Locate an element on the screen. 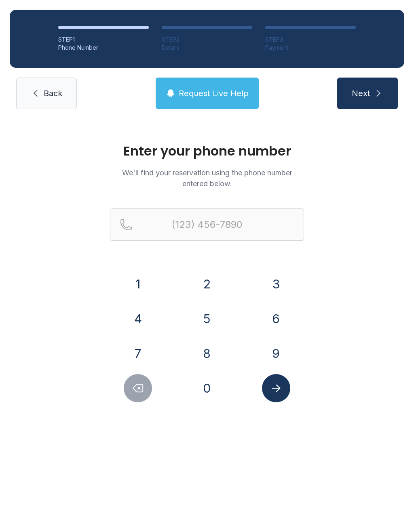 This screenshot has height=532, width=414. div: Phone Number is located at coordinates (103, 48).